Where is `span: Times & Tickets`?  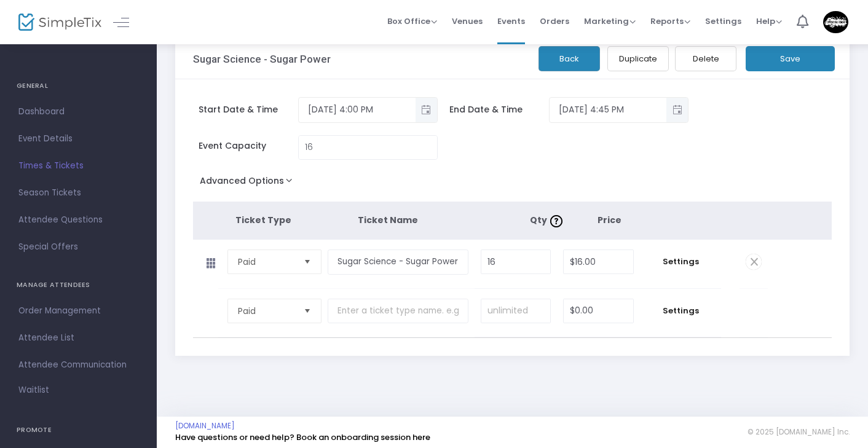
span: Times & Tickets is located at coordinates (78, 166).